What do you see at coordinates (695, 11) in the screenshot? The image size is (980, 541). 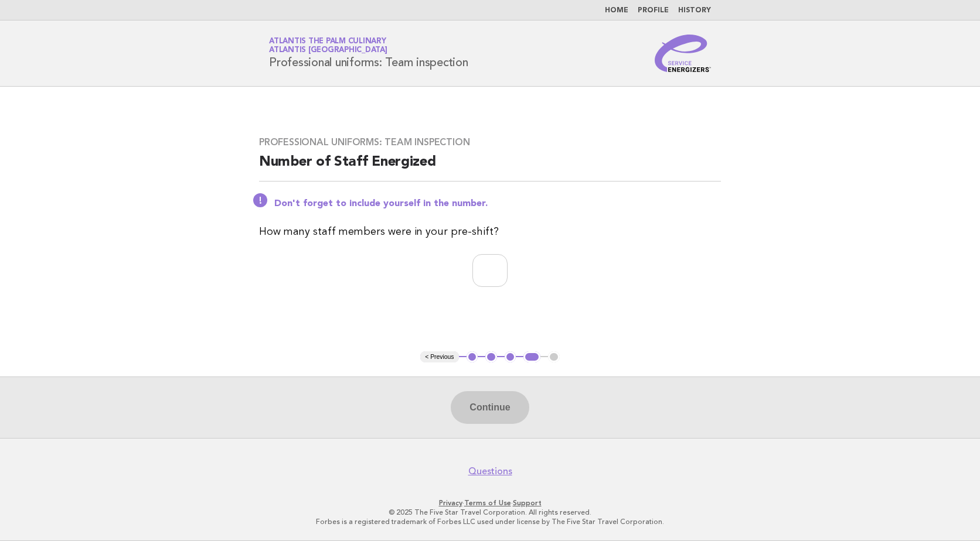 I see `a: History` at bounding box center [695, 11].